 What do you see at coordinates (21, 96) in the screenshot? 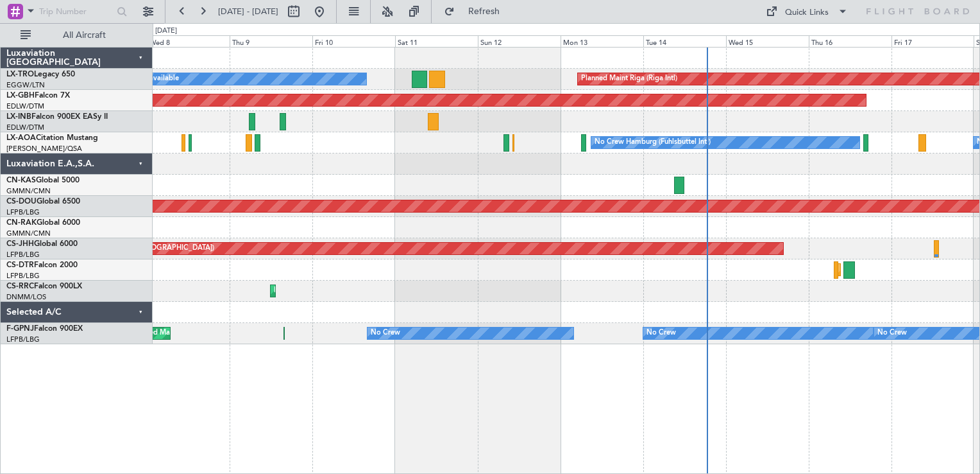
I see `span: LX-GBH` at bounding box center [21, 96].